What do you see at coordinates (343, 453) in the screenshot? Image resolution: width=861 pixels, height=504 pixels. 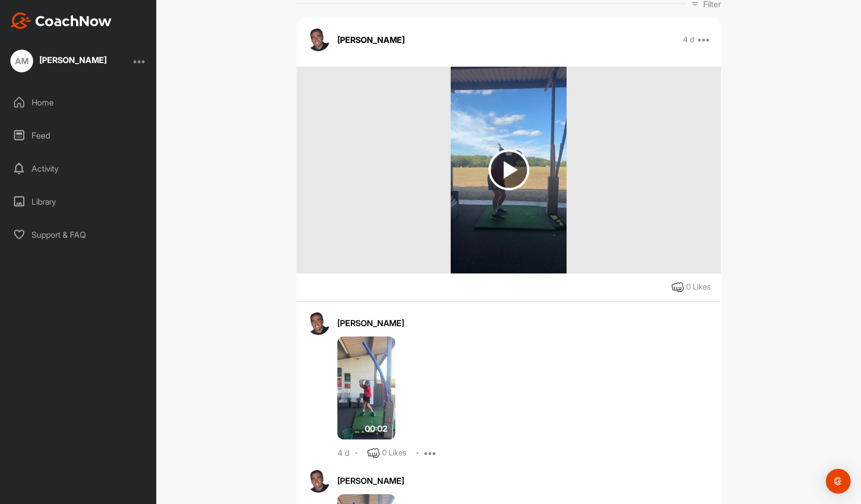 I see `div: 4 d` at bounding box center [343, 453].